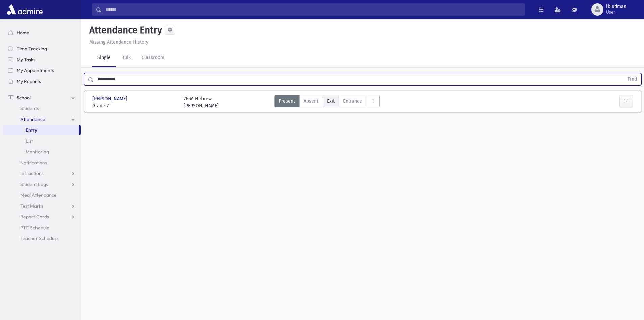 The height and width of the screenshot is (320, 644). What do you see at coordinates (311, 101) in the screenshot?
I see `span: Absent` at bounding box center [311, 101].